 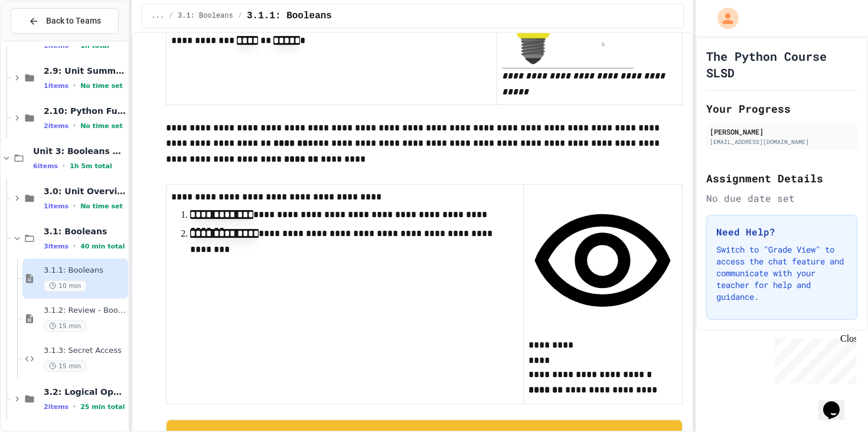 What do you see at coordinates (65, 286) in the screenshot?
I see `span: 10 min` at bounding box center [65, 286].